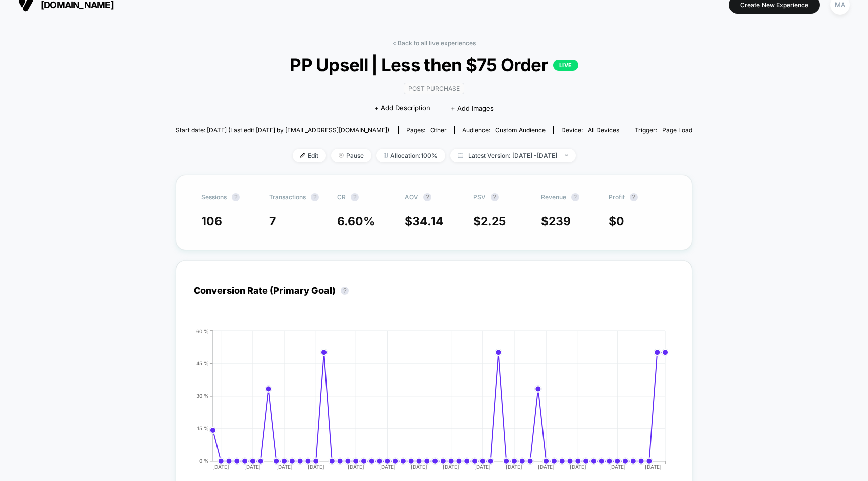 The image size is (868, 481). Describe the element at coordinates (434, 65) in the screenshot. I see `span: PP Upsell | Less then $75 Order` at that location.